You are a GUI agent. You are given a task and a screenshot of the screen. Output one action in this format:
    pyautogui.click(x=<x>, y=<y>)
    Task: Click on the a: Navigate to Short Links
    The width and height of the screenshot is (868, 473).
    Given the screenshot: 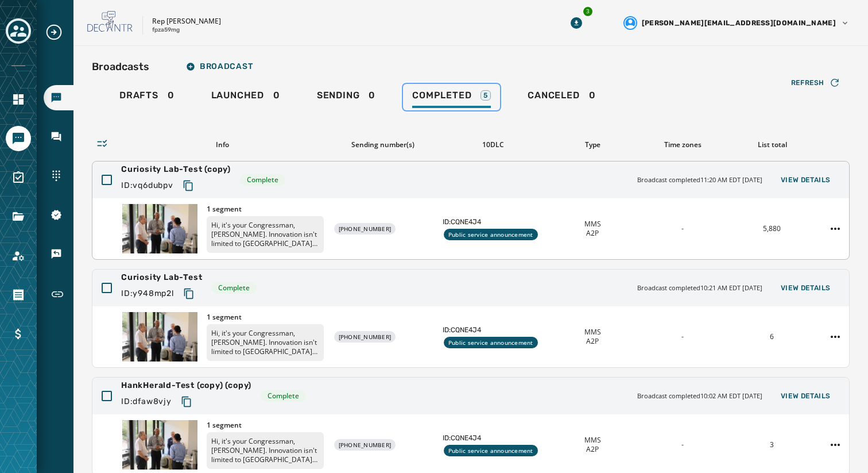 What is the action you would take?
    pyautogui.click(x=59, y=294)
    